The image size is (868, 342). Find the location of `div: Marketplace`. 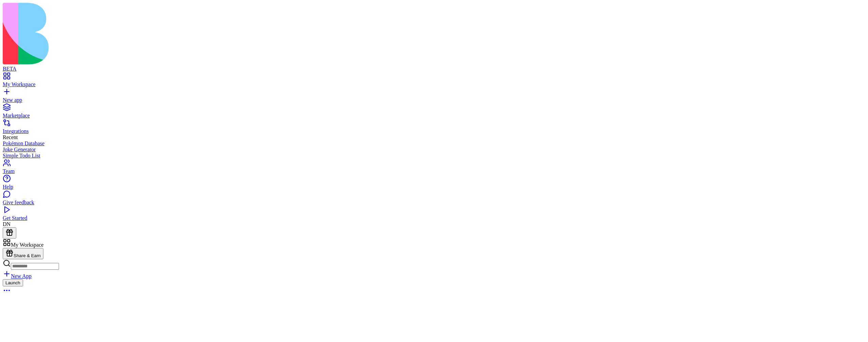

div: Marketplace is located at coordinates (434, 115).